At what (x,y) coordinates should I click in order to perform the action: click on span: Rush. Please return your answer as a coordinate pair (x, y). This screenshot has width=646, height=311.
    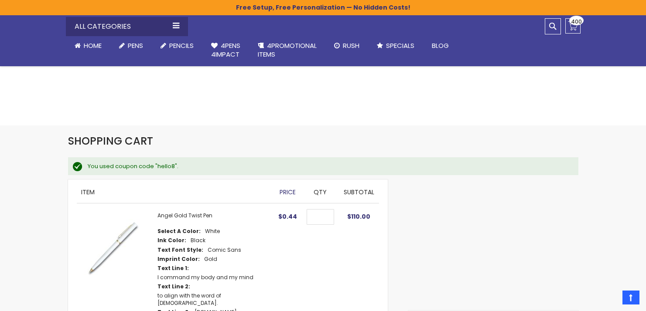
    Looking at the image, I should click on (351, 45).